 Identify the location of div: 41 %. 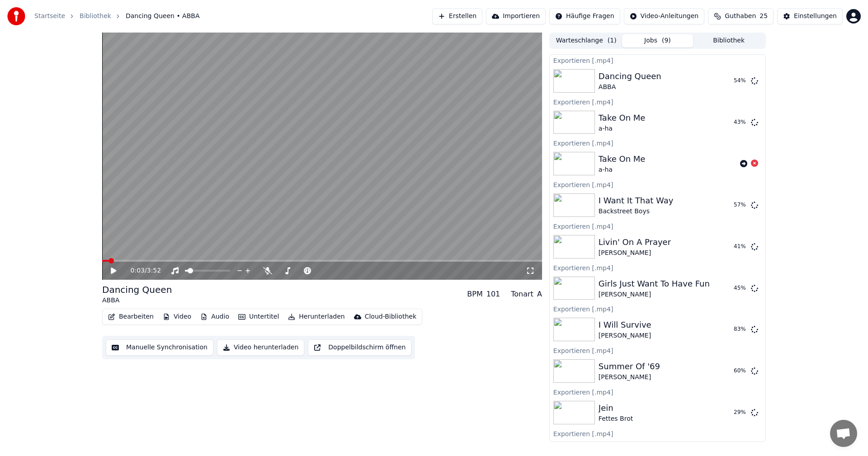
(741, 246).